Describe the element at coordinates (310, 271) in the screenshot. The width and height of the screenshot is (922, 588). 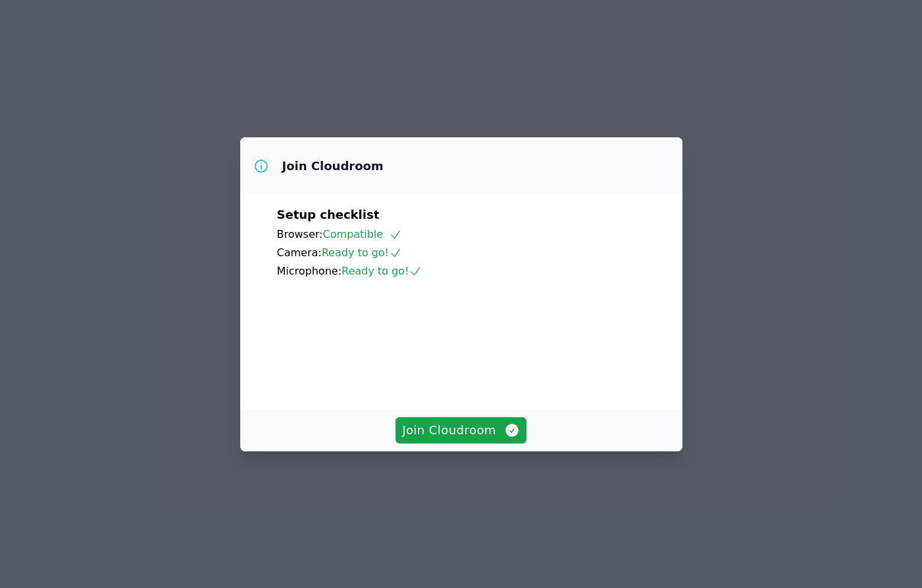
I see `span: Microphone:` at that location.